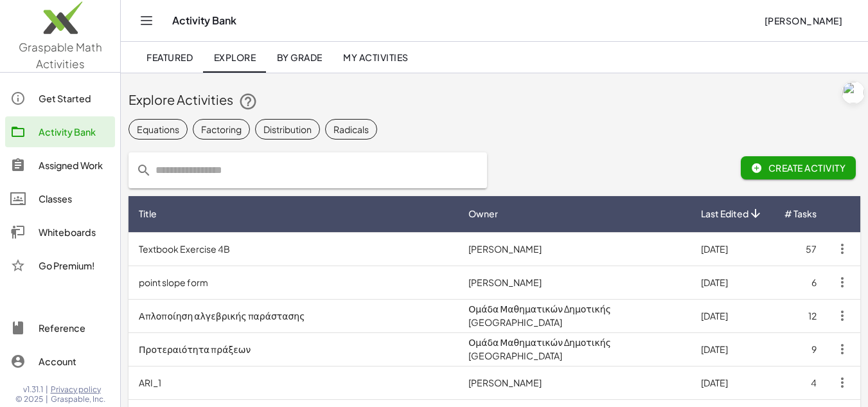 The width and height of the screenshot is (868, 407). What do you see at coordinates (148, 213) in the screenshot?
I see `span: Title` at bounding box center [148, 213].